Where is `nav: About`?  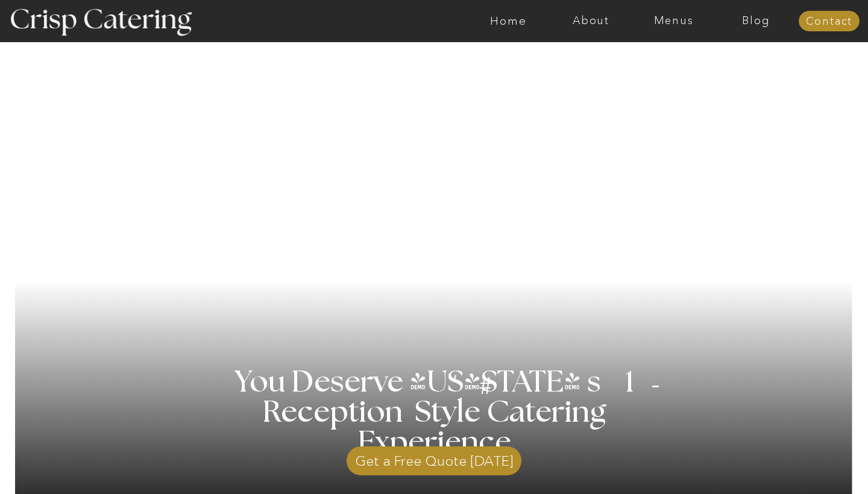 nav: About is located at coordinates (591, 21).